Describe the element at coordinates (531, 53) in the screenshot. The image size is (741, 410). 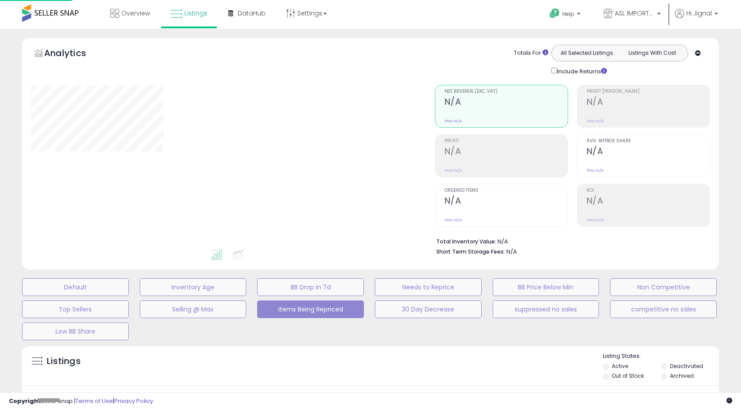
I see `div: Totals For` at that location.